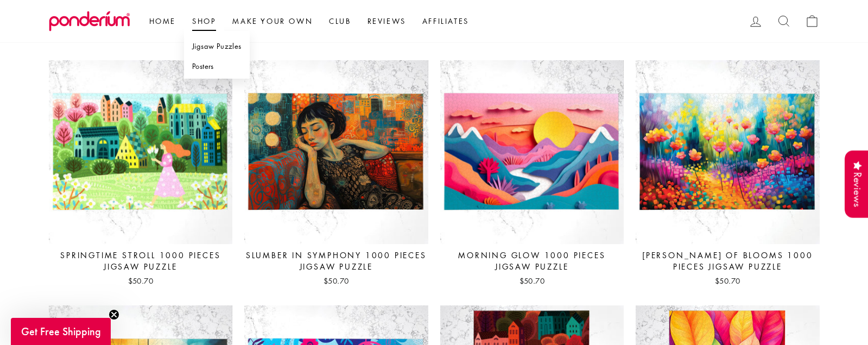  Describe the element at coordinates (89, 21) in the screenshot. I see `img: Ponderium` at that location.